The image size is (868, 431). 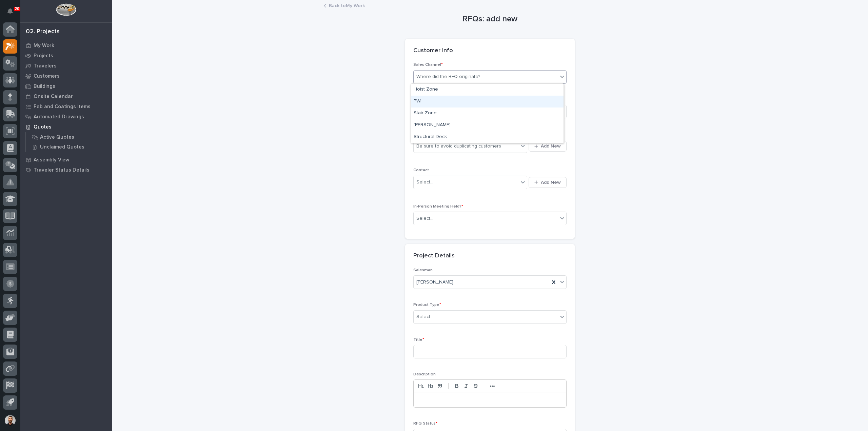 I want to click on div: Stair Zone, so click(x=488, y=113).